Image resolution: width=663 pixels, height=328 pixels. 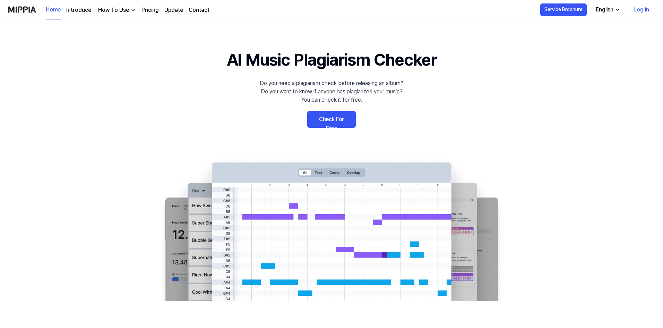 What do you see at coordinates (331, 92) in the screenshot?
I see `div: Do you need a plagiarism check before releasing an album? Do you want to know if anyone has plagi...` at bounding box center [331, 92].